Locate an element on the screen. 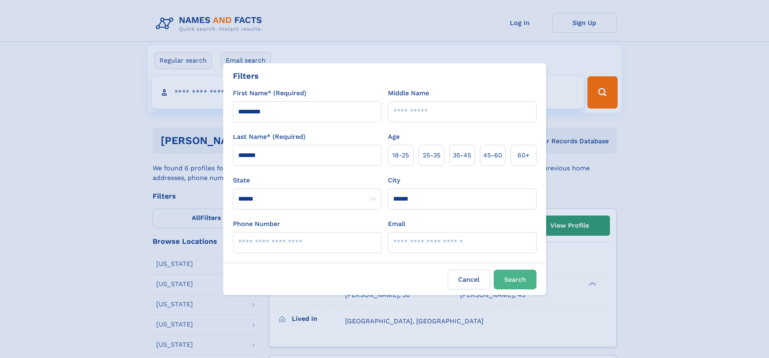 The width and height of the screenshot is (769, 358). label: Email is located at coordinates (396, 224).